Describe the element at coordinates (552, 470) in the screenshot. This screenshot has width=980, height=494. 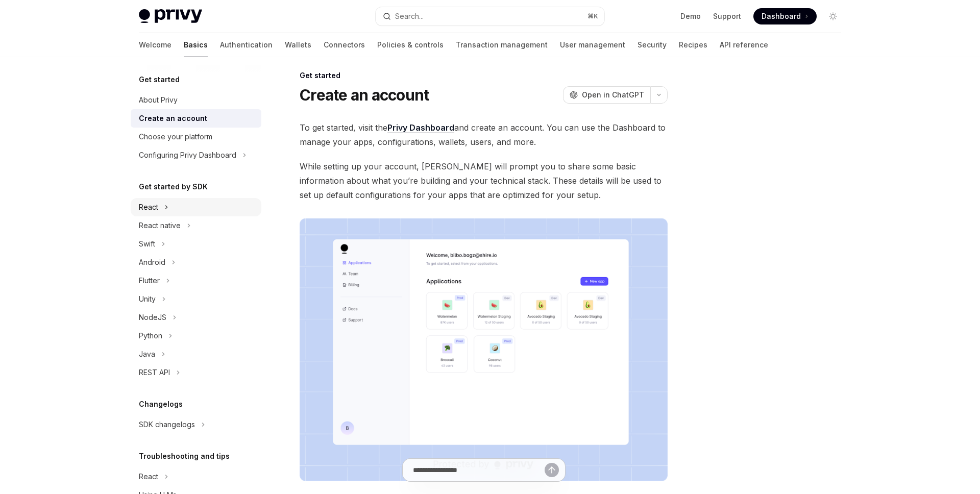
I see `button: Send message` at that location.